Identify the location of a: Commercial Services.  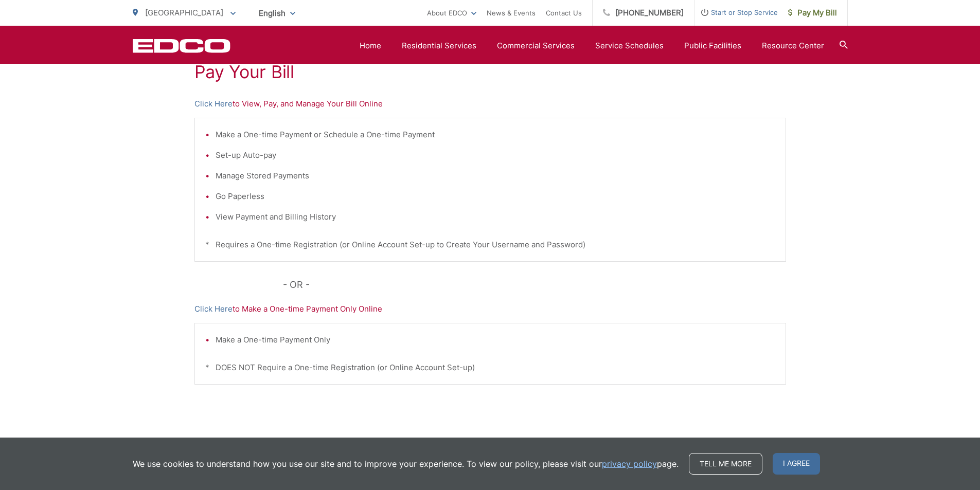
(536, 46).